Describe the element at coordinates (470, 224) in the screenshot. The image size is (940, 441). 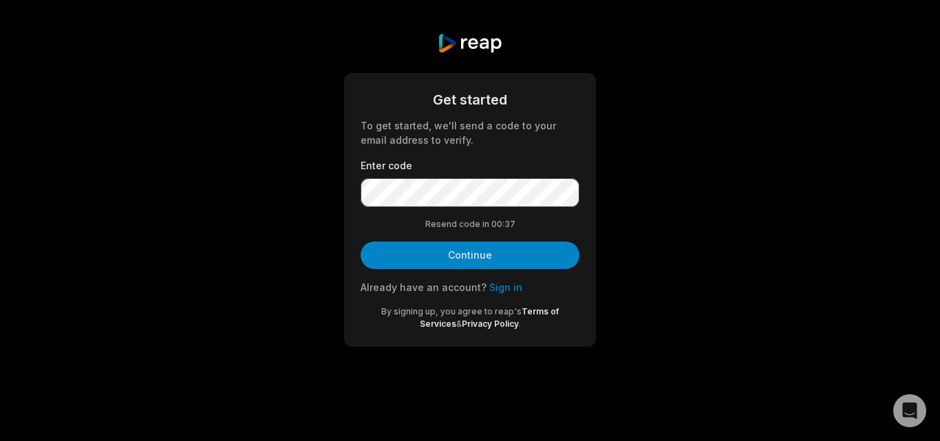
I see `div: Resend code in 00:` at that location.